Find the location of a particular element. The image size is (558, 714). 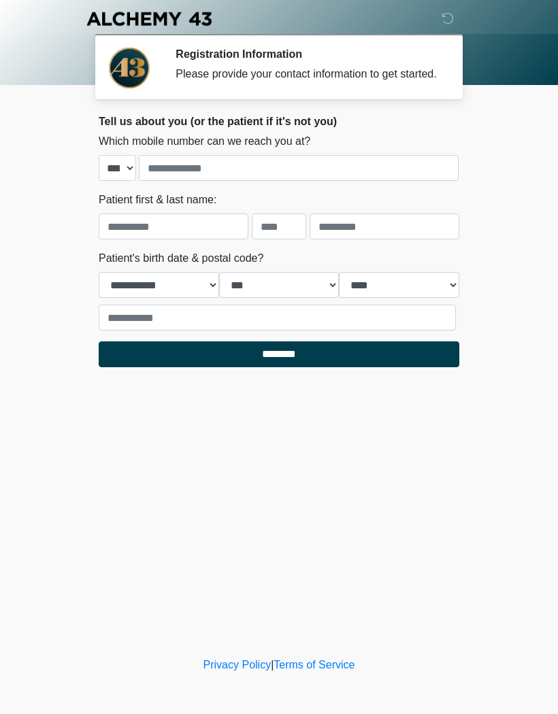

a: Terms of Service is located at coordinates (314, 665).